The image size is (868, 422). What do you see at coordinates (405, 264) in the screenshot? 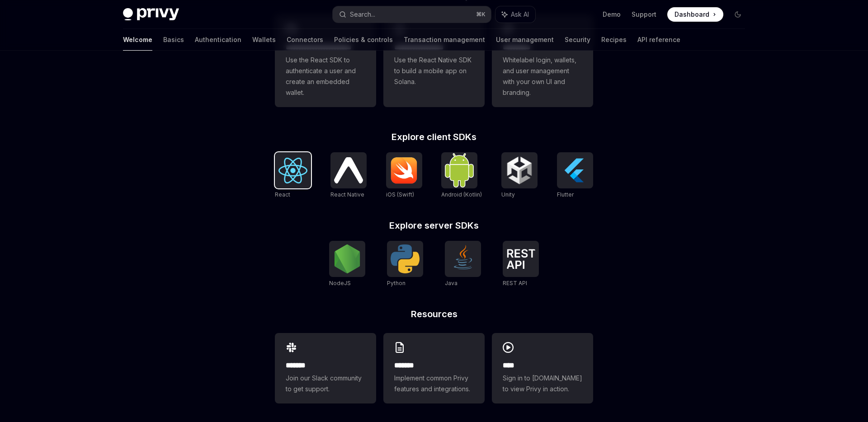
I see `a: PythonPython` at bounding box center [405, 264].